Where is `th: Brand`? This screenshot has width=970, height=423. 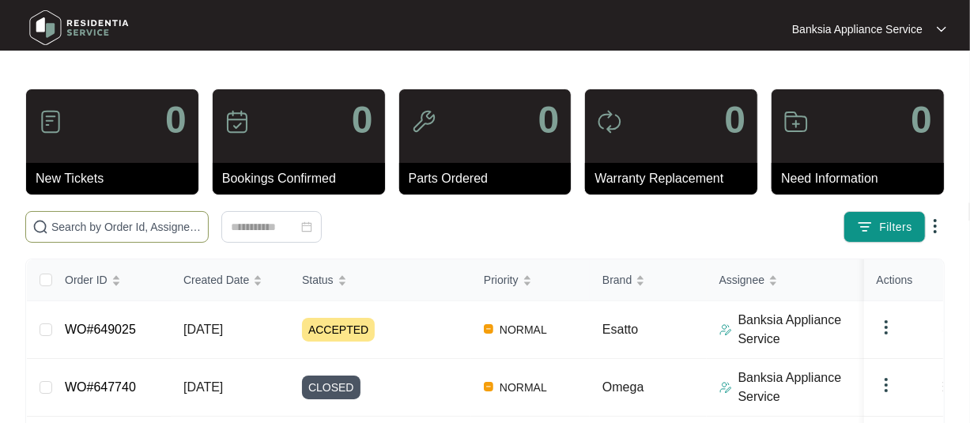
th: Brand is located at coordinates (648, 280).